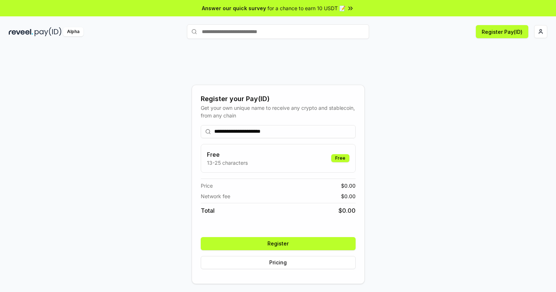 Image resolution: width=556 pixels, height=292 pixels. I want to click on div: Free, so click(340, 158).